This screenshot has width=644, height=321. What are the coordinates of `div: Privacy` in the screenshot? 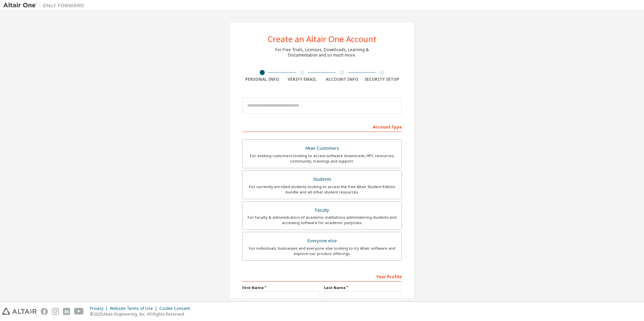 It's located at (100, 309).